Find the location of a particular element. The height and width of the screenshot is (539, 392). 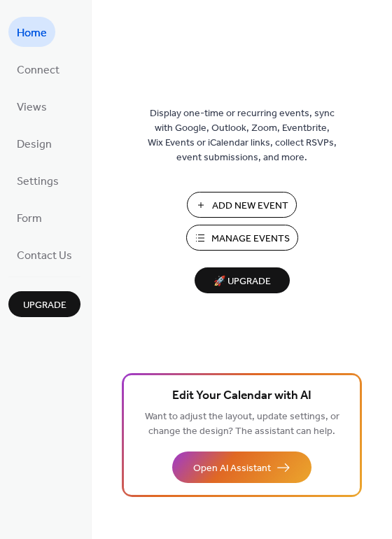

a: Connect is located at coordinates (38, 69).